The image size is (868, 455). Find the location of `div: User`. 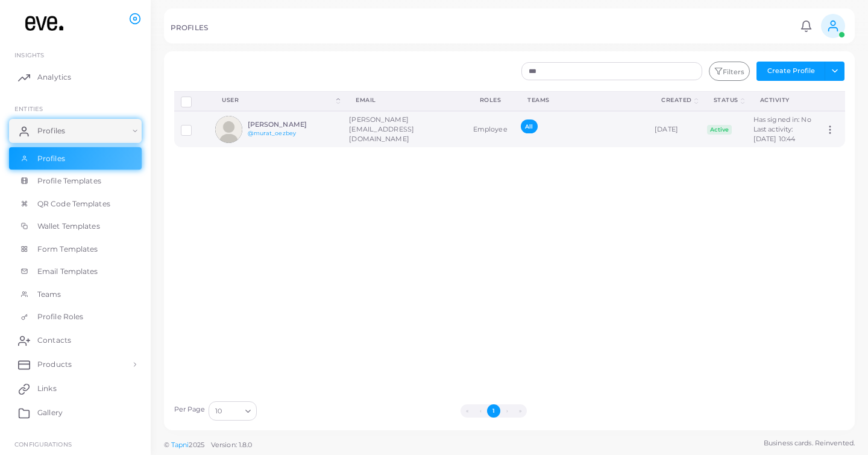

div: User is located at coordinates (278, 100).